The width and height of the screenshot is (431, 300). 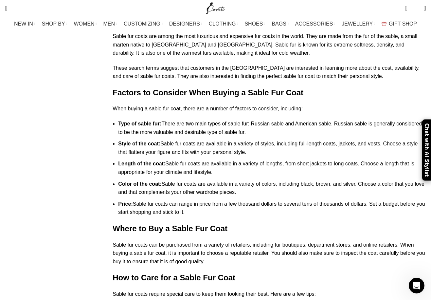 I want to click on a: Search, so click(x=6, y=8).